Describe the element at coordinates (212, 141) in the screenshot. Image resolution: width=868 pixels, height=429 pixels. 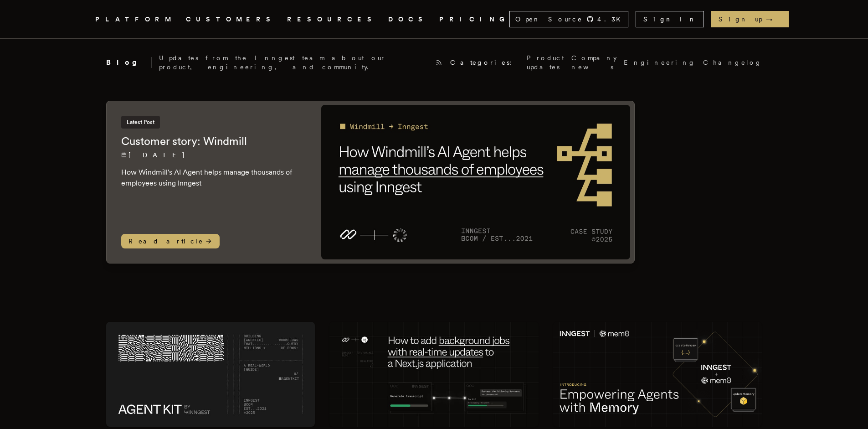
I see `h2: Customer story: Windmill` at that location.